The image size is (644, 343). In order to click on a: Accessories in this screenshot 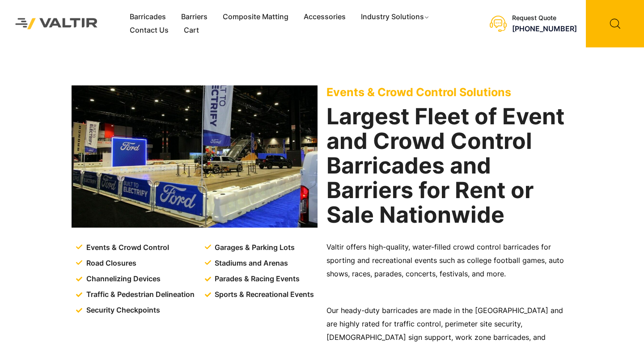, I will do `click(325, 17)`.